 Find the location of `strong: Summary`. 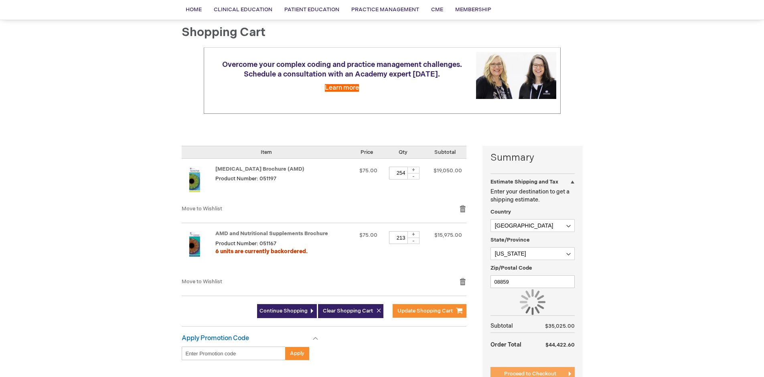

strong: Summary is located at coordinates (533, 158).